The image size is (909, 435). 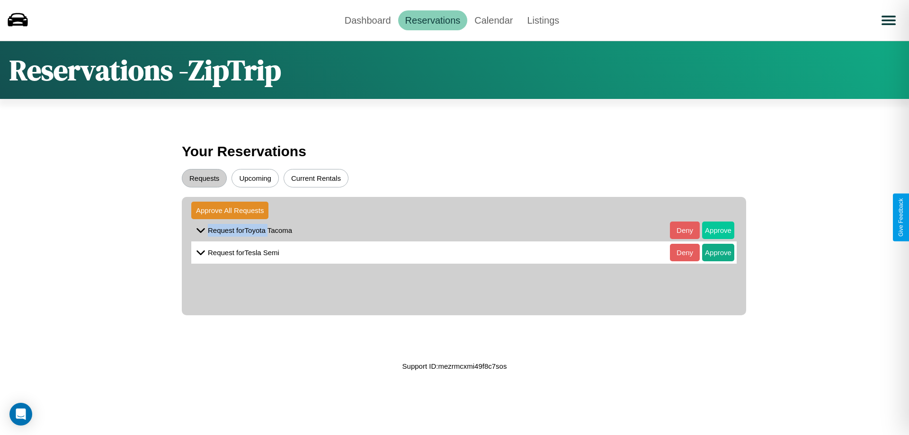 I want to click on p: Request for Toyota Tacoma, so click(x=250, y=230).